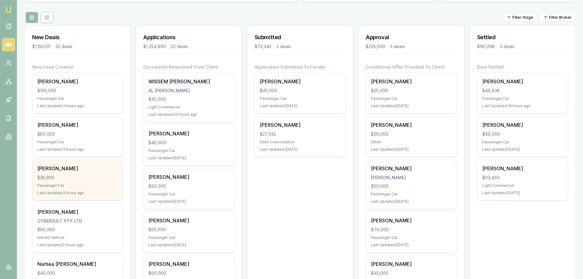 Image resolution: width=583 pixels, height=279 pixels. I want to click on div: CYBERSULT PTY LTD, so click(77, 221).